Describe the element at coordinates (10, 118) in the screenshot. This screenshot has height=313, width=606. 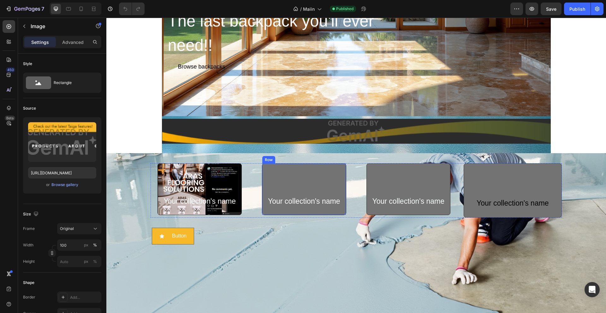
I see `div: Beta` at that location.